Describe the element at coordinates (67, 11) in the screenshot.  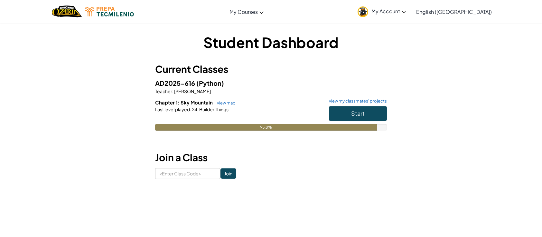
I see `a: Ozaria by CodeCombat logo` at that location.